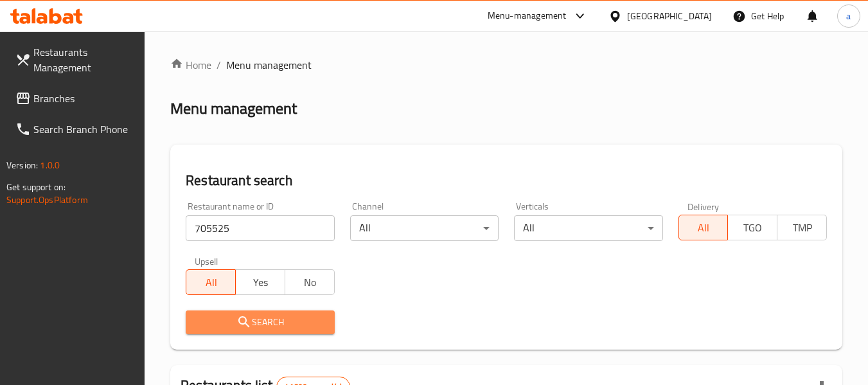  I want to click on button: No, so click(310, 282).